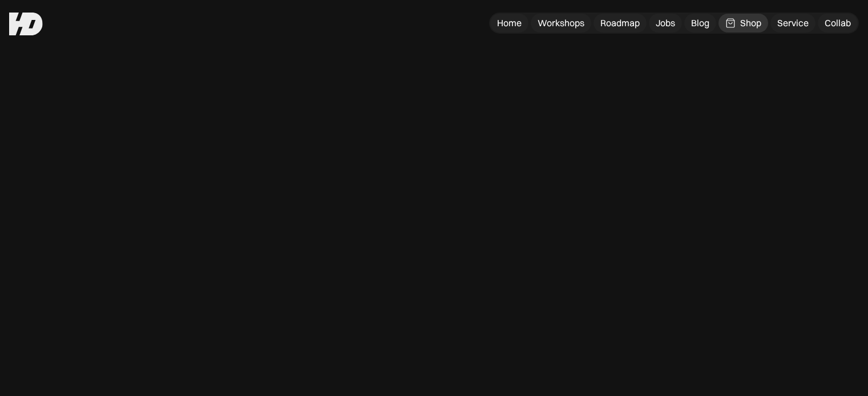 The height and width of the screenshot is (396, 868). Describe the element at coordinates (838, 23) in the screenshot. I see `a: Collab` at that location.